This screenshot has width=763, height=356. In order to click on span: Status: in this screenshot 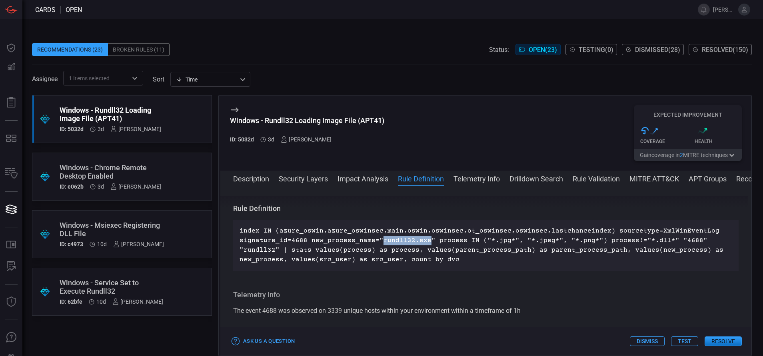, I will do `click(499, 50)`.